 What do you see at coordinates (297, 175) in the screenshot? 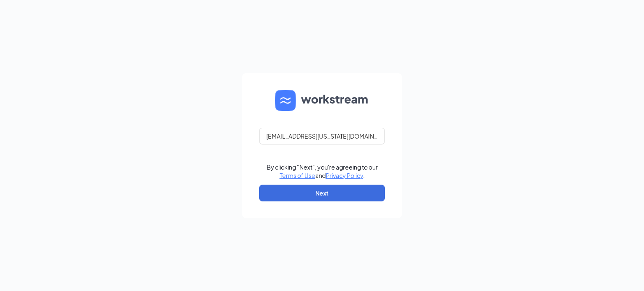
I see `a: Terms of Use` at bounding box center [297, 175].